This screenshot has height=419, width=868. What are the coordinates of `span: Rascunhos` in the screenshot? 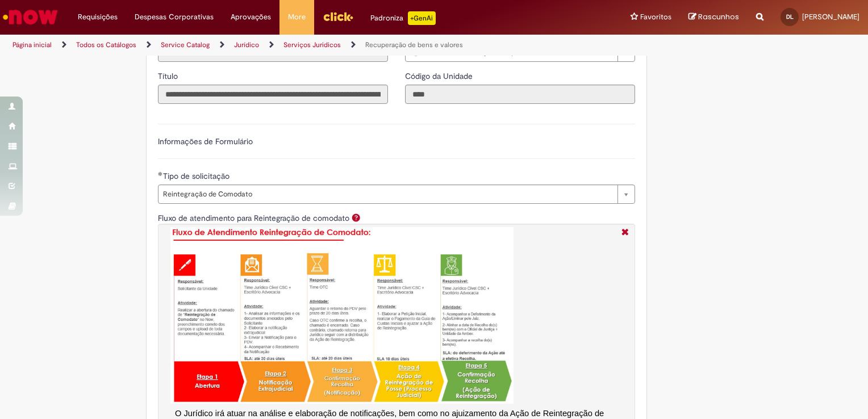 It's located at (718, 16).